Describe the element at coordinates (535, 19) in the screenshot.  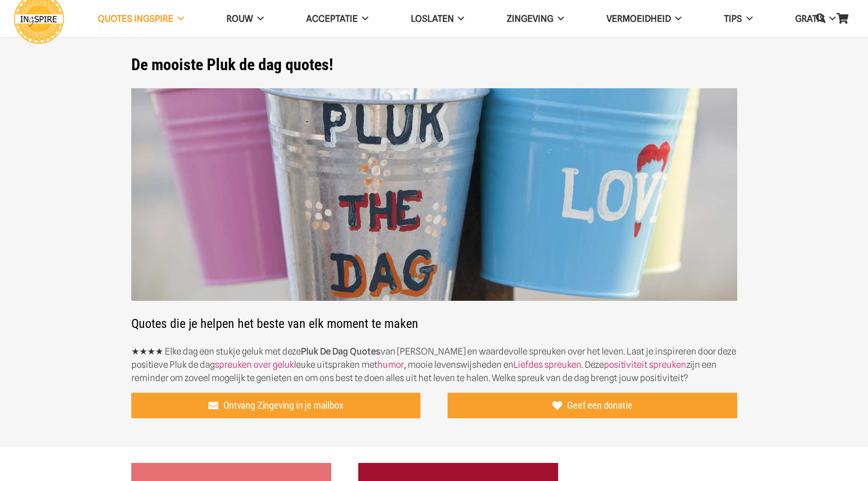
I see `a: Zingeving` at that location.